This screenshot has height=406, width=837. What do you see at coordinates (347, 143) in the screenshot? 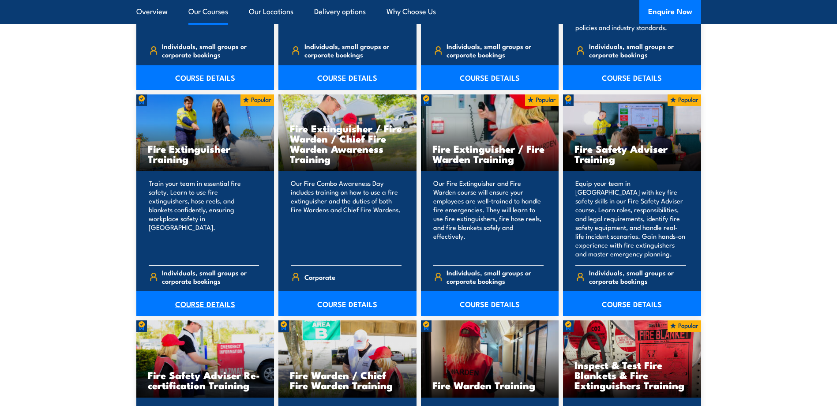
I see `h3: Fire Extinguisher / Fire Warden / Chief Fire Warden Awareness Training` at bounding box center [347, 143].